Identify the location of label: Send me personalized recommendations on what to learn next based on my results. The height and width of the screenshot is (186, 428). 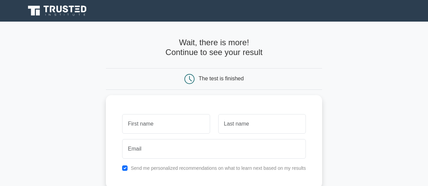
(218, 168).